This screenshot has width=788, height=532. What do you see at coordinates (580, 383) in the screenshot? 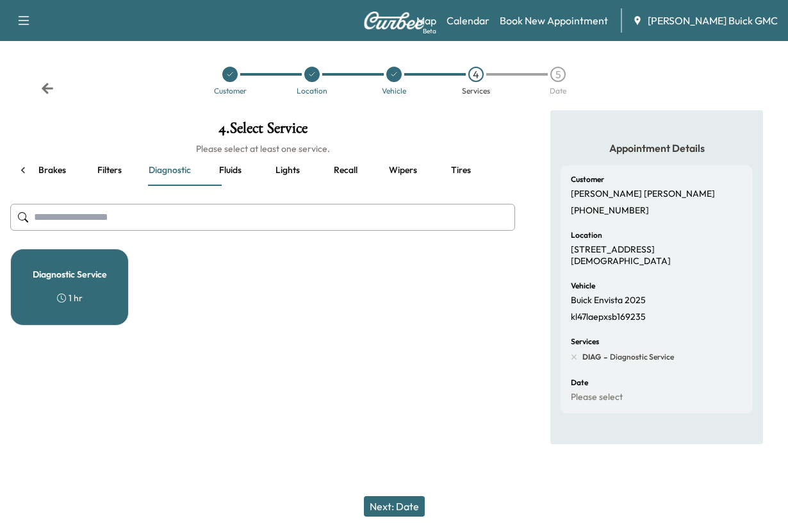
I see `h6: Date` at bounding box center [580, 383].